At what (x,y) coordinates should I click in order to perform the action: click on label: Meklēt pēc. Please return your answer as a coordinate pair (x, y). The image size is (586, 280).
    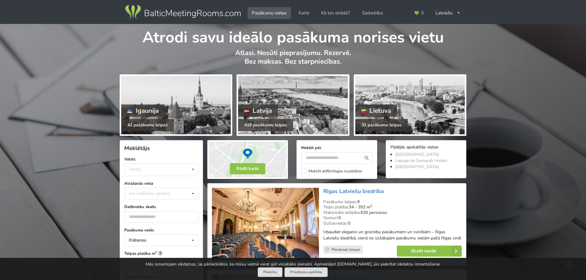
    Looking at the image, I should click on (337, 148).